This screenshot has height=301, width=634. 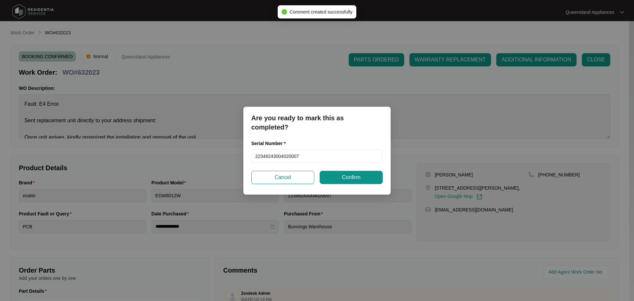 What do you see at coordinates (351, 177) in the screenshot?
I see `button: Confirm` at bounding box center [351, 177].